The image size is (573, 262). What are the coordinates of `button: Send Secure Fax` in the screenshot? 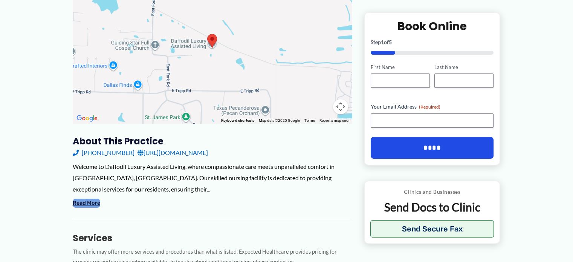 It's located at (432, 229).